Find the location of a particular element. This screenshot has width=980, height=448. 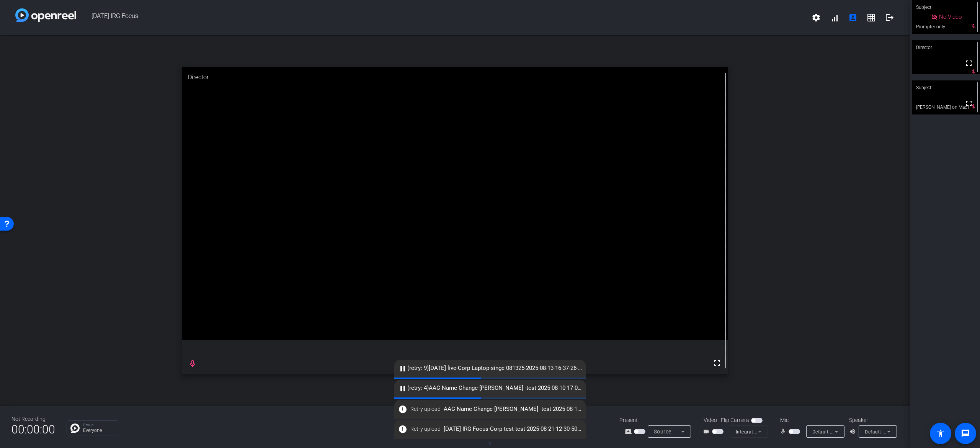

p: Everyone is located at coordinates (99, 431).